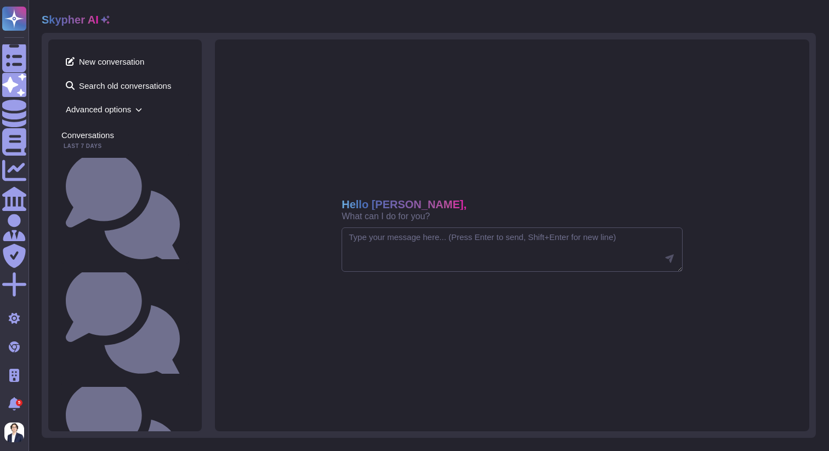  What do you see at coordinates (125, 146) in the screenshot?
I see `div: Last 7 days` at bounding box center [125, 146].